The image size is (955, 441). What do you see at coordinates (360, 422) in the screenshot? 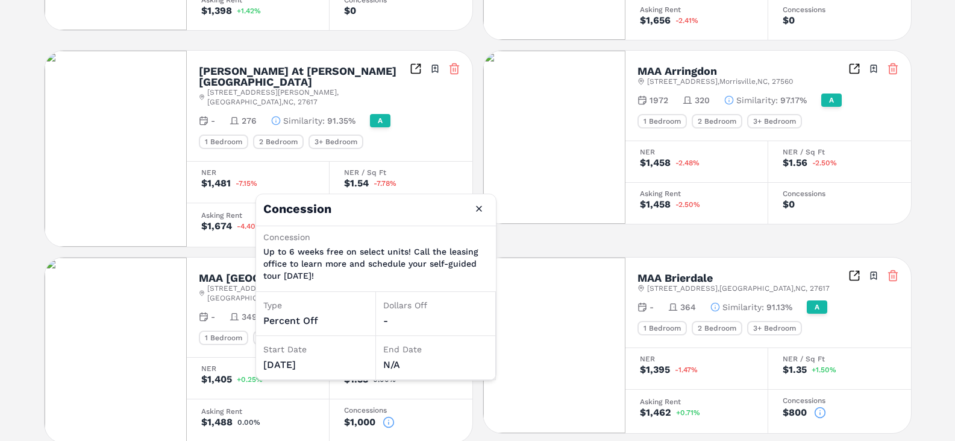
I see `div: $1,000` at bounding box center [360, 422].